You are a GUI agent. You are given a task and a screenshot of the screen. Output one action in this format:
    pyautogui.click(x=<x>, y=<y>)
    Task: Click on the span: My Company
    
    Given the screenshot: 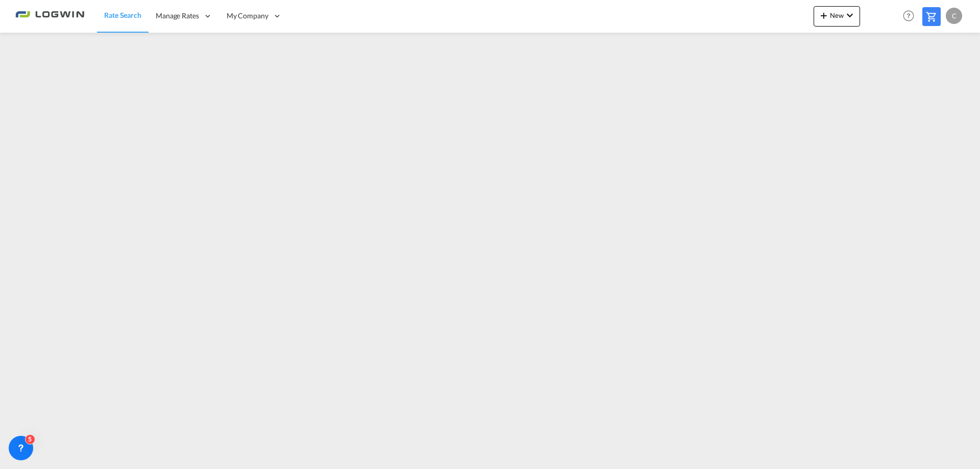 What is the action you would take?
    pyautogui.click(x=248, y=16)
    